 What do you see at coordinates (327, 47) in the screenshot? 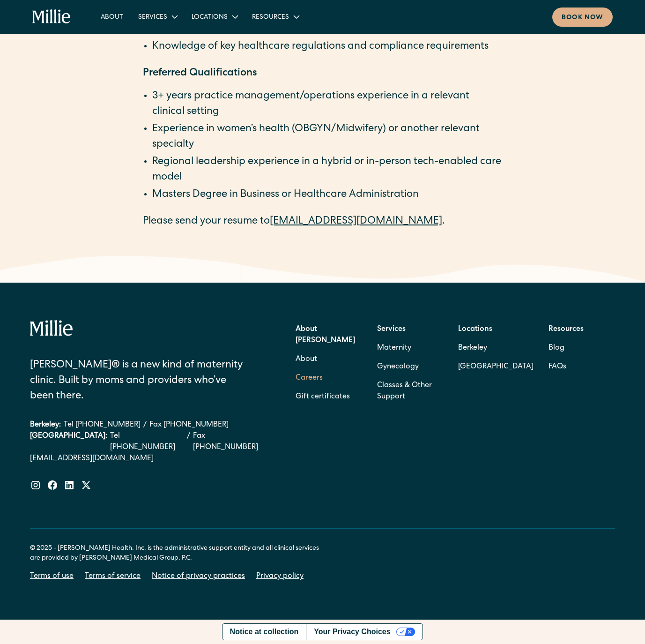
I see `li: Knowledge of key healthcare regulations and compliance requirements` at bounding box center [327, 47].